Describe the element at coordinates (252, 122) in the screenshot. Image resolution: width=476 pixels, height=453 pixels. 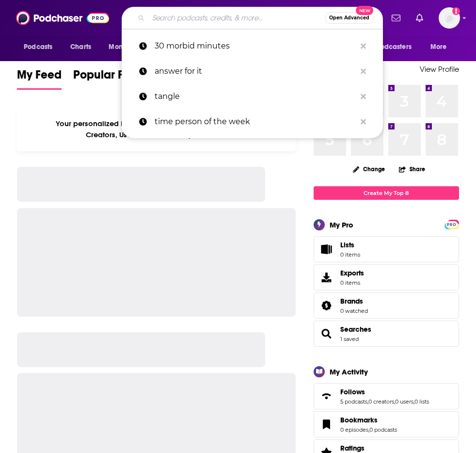
I see `a: time person of the week` at that location.